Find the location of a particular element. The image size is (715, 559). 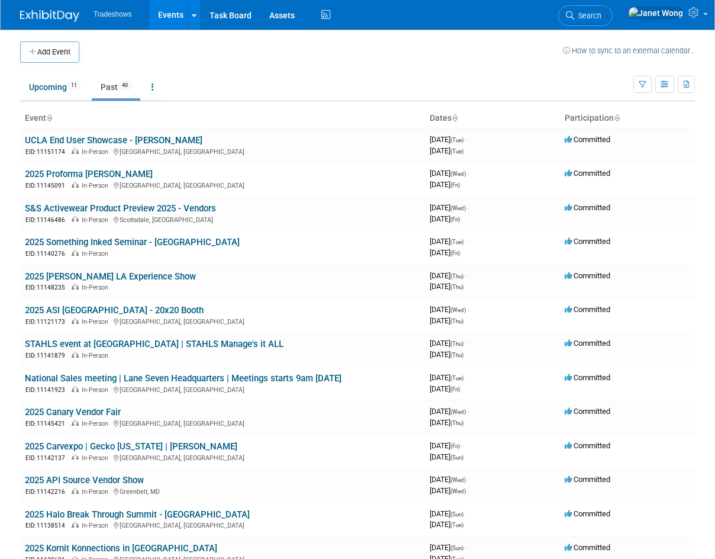

span: 40 is located at coordinates (125, 85).